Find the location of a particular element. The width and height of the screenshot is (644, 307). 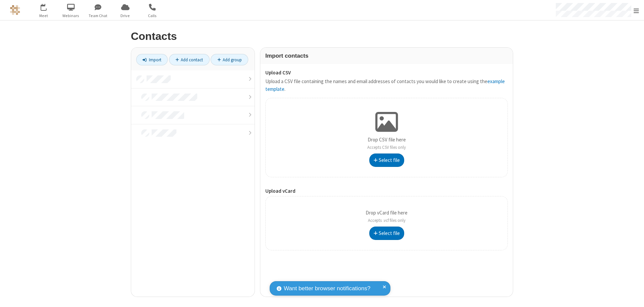

h2: Contacts is located at coordinates (322, 36).